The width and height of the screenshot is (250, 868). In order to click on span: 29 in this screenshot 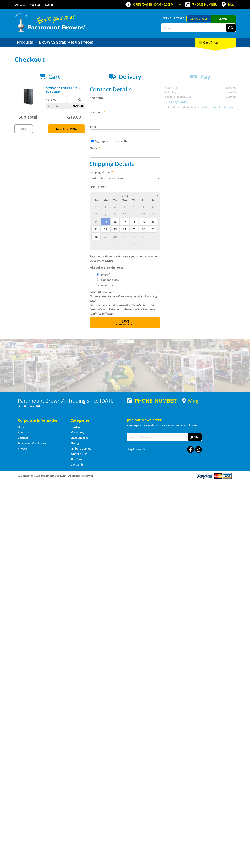, I will do `click(105, 236)`.